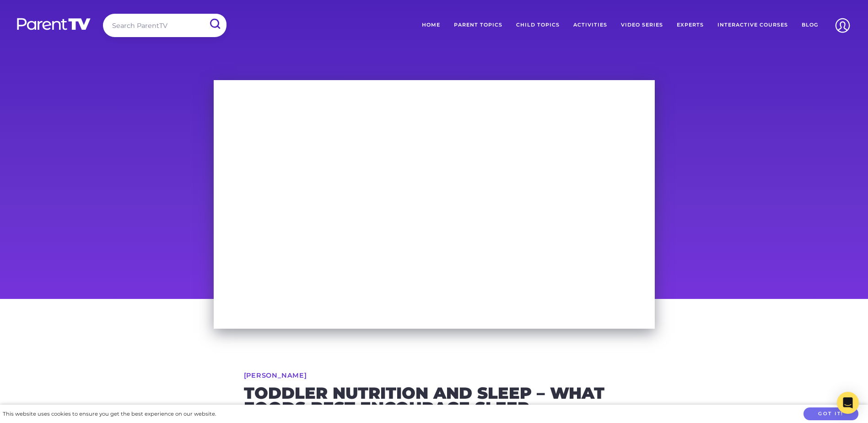  Describe the element at coordinates (642, 25) in the screenshot. I see `a: Video Series` at that location.